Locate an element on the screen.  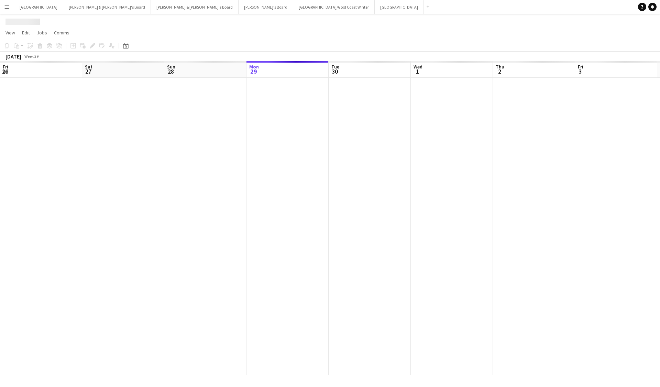
span: 27 is located at coordinates (88, 71).